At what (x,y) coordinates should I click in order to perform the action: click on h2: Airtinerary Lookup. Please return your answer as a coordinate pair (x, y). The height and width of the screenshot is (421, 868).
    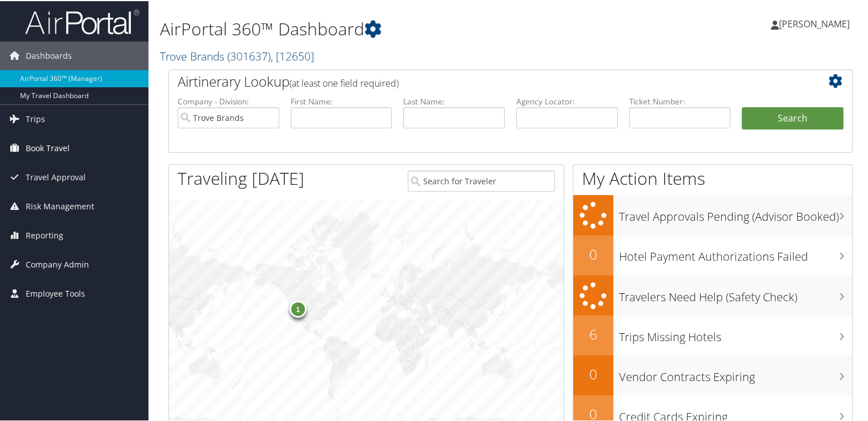
    Looking at the image, I should click on (482, 81).